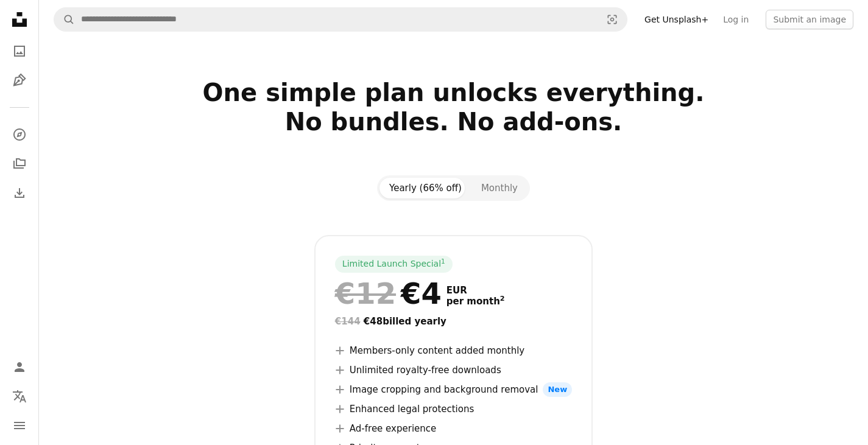 The height and width of the screenshot is (445, 868). Describe the element at coordinates (443, 262) in the screenshot. I see `sup: 1` at that location.